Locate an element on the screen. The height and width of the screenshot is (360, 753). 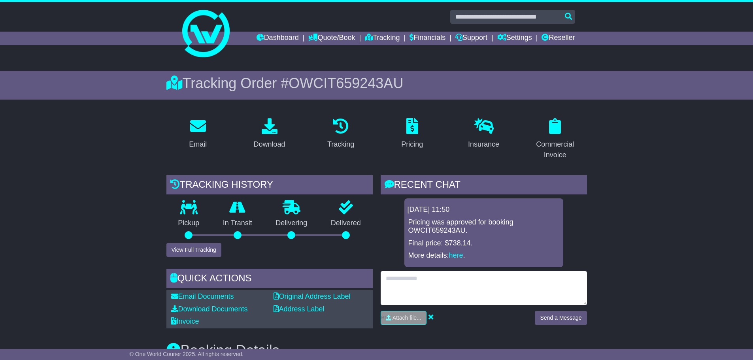
p: Pricing was approved for booking OWCIT659243AU. is located at coordinates (484, 226).